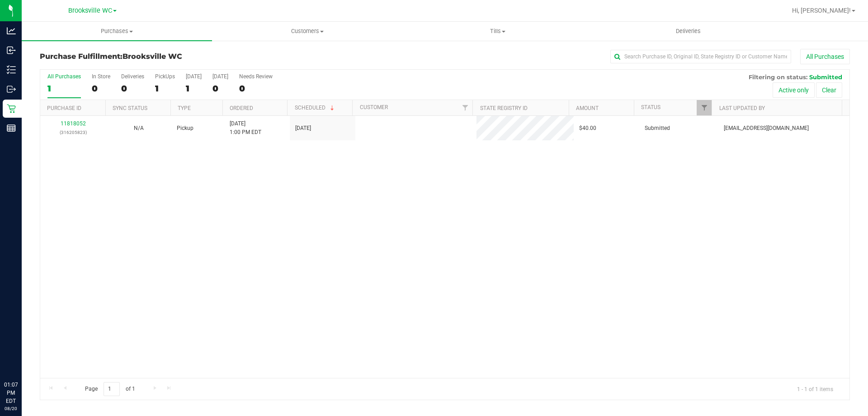  I want to click on inline-svg: Inbound, so click(11, 51).